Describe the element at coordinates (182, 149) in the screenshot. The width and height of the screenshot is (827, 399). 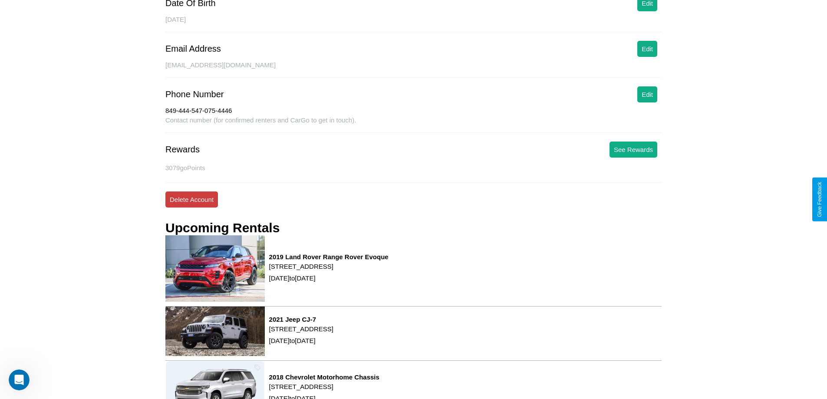
I see `div: Rewards` at that location.